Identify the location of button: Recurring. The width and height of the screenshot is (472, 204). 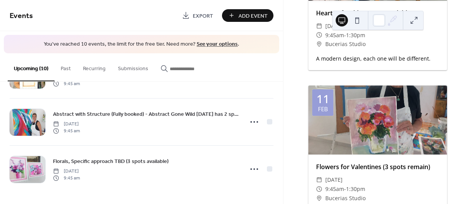
(94, 67).